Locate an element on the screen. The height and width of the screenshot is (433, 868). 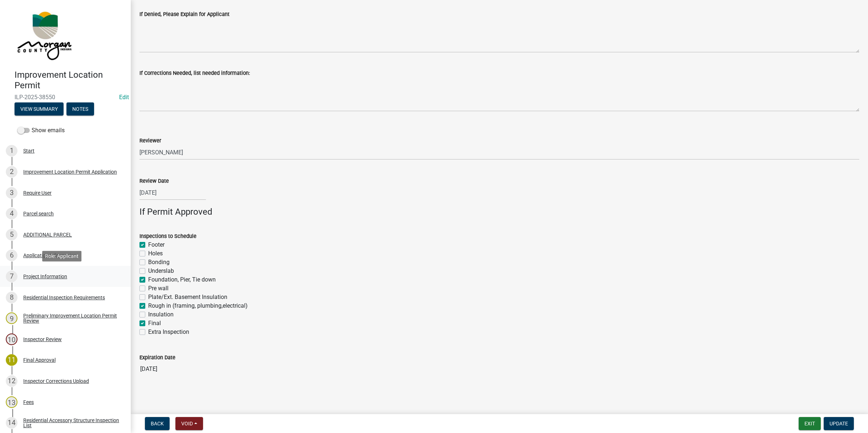
div: 8 is located at coordinates (11, 298).